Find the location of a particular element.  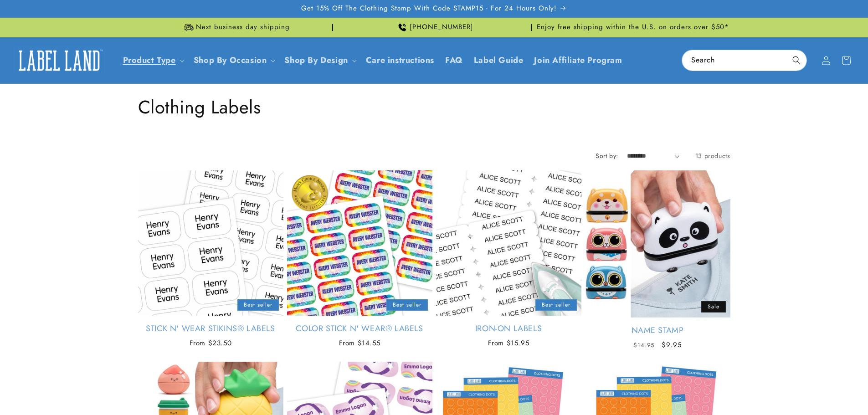

button: Search is located at coordinates (797, 60).